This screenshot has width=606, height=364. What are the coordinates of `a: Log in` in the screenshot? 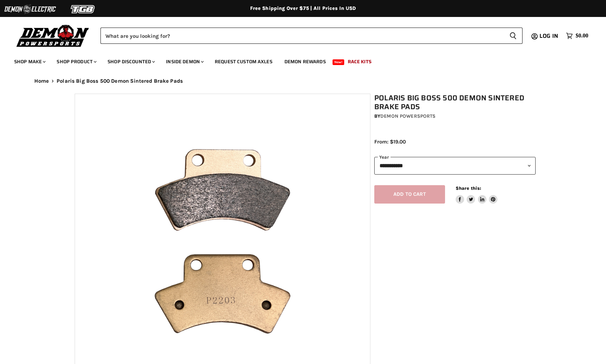 It's located at (549, 36).